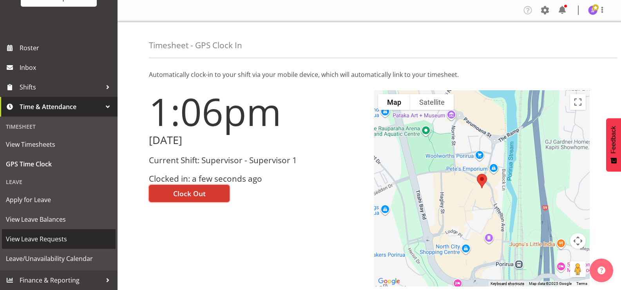  I want to click on span: Apply for Leave, so click(59, 199).